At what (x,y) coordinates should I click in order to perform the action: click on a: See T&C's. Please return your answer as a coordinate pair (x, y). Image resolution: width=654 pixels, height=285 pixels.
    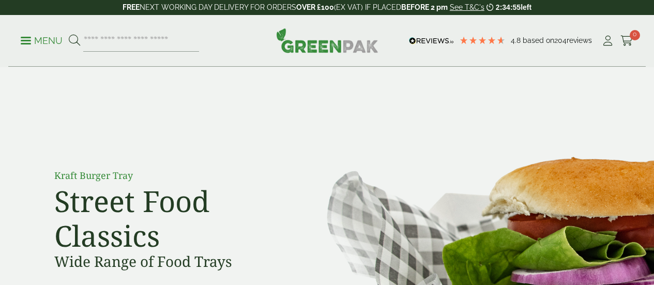
    Looking at the image, I should click on (467, 7).